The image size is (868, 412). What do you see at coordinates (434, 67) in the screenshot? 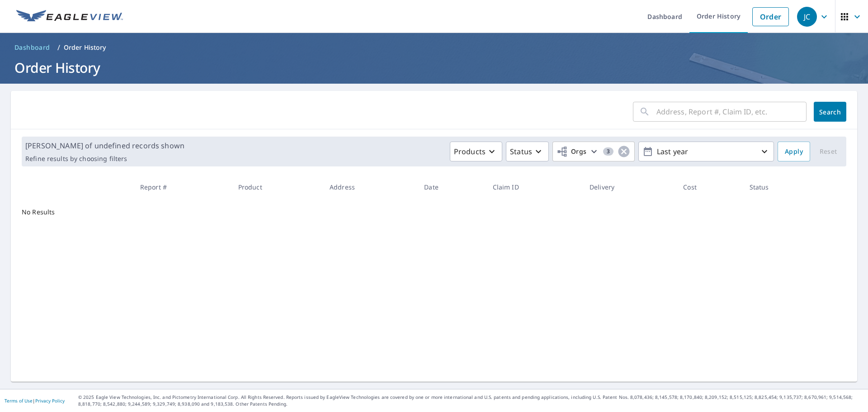
I see `h1: Order History` at bounding box center [434, 67].